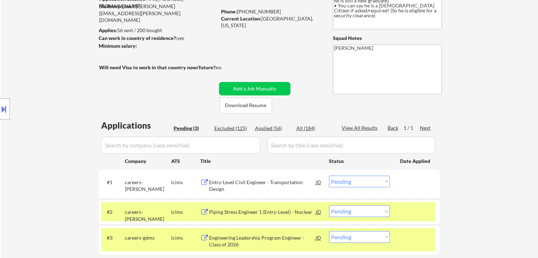 Image resolution: width=538 pixels, height=258 pixels. I want to click on div: Engineering Leadership Program Engineer - Class of 2026, so click(262, 241).